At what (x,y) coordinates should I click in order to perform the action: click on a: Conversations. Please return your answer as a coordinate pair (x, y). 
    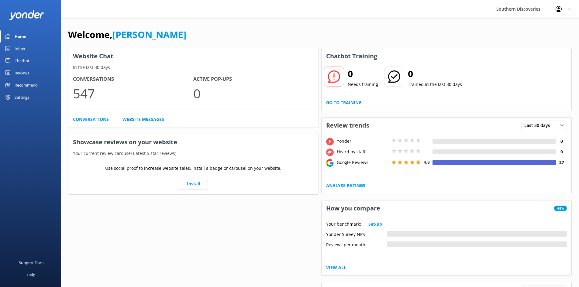
    Looking at the image, I should click on (91, 119).